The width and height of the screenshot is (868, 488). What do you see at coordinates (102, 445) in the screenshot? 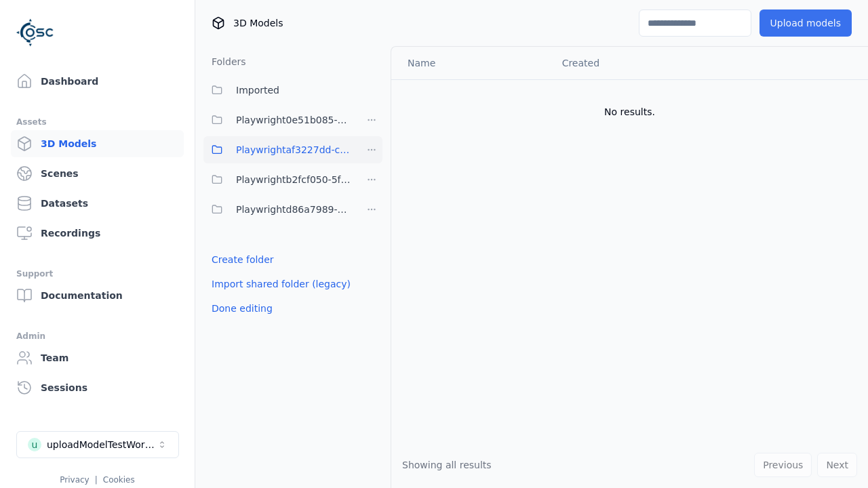
I see `div: uploadModelTestWorkspace` at bounding box center [102, 445].